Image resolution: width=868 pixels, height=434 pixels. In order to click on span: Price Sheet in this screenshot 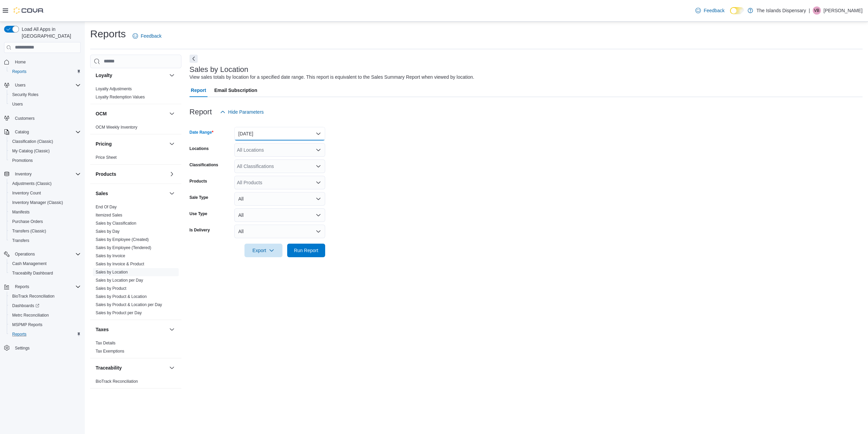, I will do `click(106, 157)`.